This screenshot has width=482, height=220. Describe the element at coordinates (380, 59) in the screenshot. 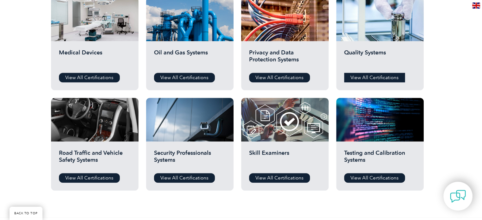

I see `h2: Quality Systems` at that location.